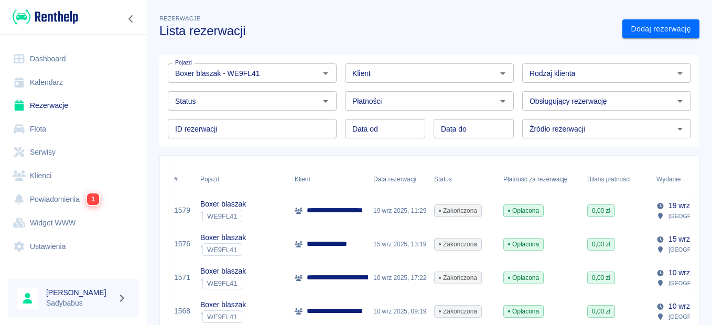 This screenshot has height=325, width=712. Describe the element at coordinates (398, 211) in the screenshot. I see `div: 19 wrz 2025, 11:29` at that location.